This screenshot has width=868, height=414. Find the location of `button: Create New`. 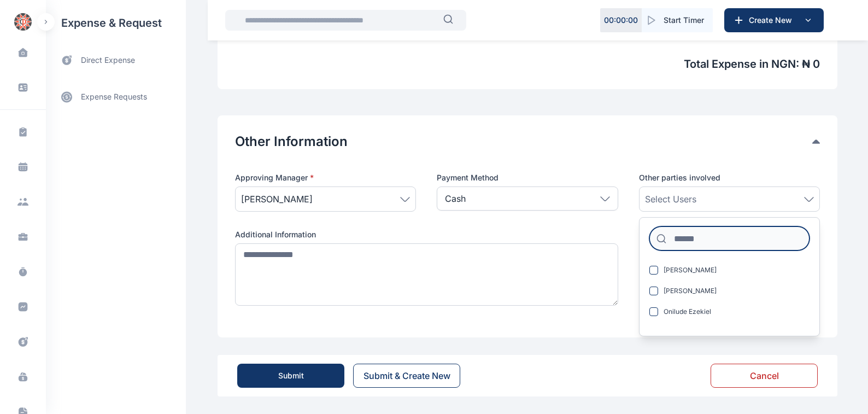

button: Create New is located at coordinates (774, 20).